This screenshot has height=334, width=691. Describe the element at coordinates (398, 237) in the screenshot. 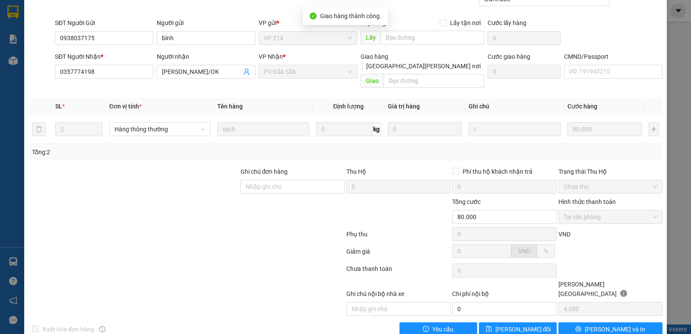

I see `div: Phụ thu` at that location.